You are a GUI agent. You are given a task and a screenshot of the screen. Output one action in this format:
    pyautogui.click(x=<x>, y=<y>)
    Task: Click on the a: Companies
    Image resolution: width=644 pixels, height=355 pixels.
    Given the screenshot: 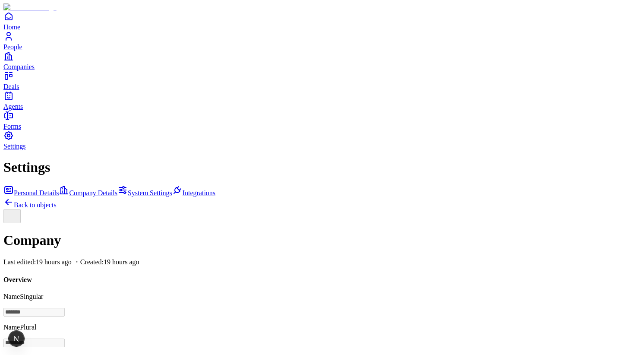 What is the action you would take?
    pyautogui.click(x=322, y=60)
    